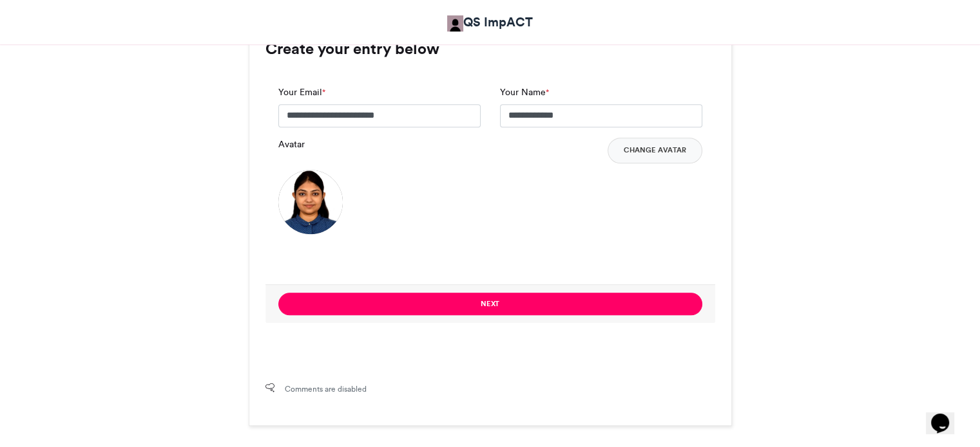 This screenshot has height=447, width=980. What do you see at coordinates (455, 23) in the screenshot?
I see `img: QS ImpACT QS ImpACT` at bounding box center [455, 23].